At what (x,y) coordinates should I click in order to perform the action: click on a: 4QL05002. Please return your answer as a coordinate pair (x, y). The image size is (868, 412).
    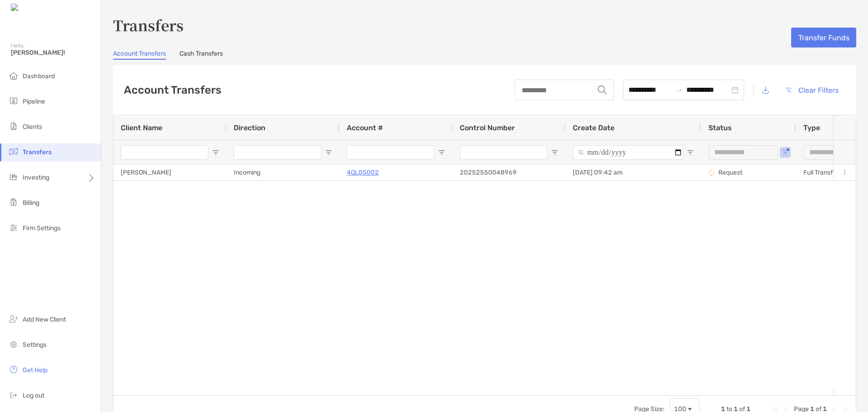
    Looking at the image, I should click on (362, 172).